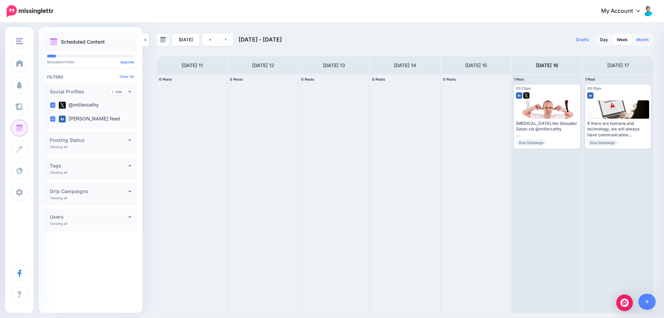 The image size is (664, 318). What do you see at coordinates (91, 77) in the screenshot?
I see `h4: Filters` at bounding box center [91, 77].